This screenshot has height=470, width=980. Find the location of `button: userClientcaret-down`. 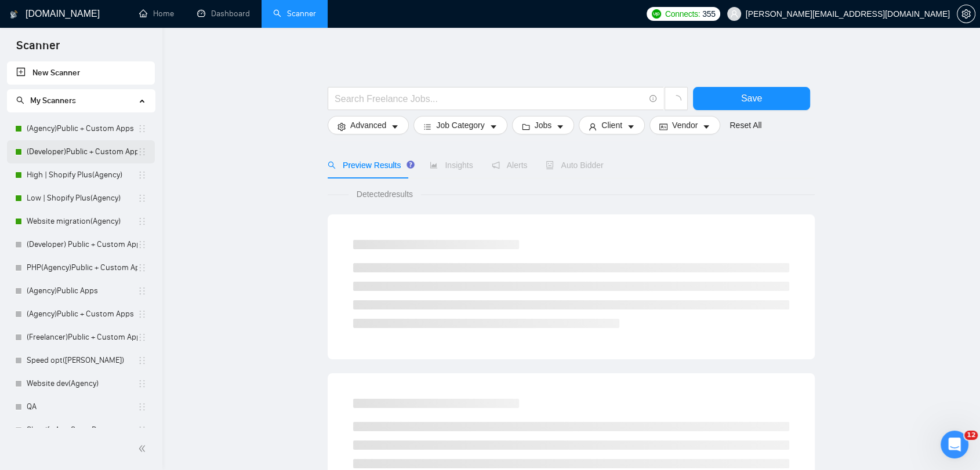

button: userClientcaret-down is located at coordinates (611, 126).